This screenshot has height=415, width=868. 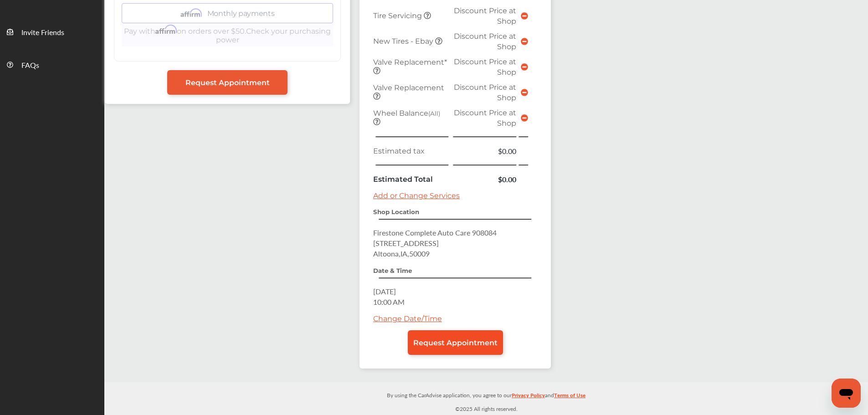 What do you see at coordinates (407, 319) in the screenshot?
I see `a: Change Date/Time` at bounding box center [407, 319].